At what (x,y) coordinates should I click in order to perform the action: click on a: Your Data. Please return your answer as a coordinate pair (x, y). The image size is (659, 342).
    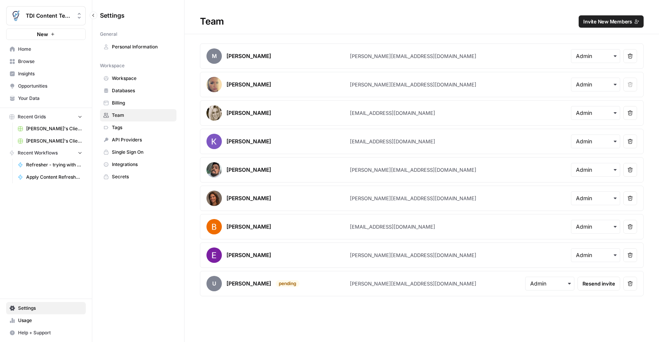
    Looking at the image, I should click on (46, 98).